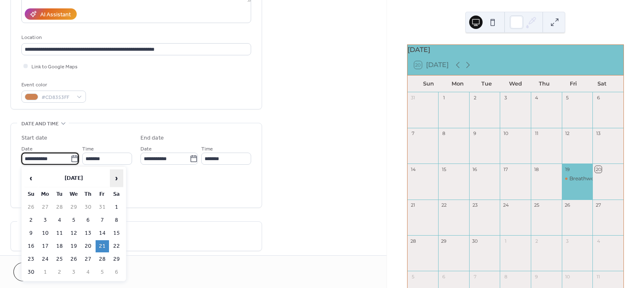  I want to click on th: We, so click(74, 194).